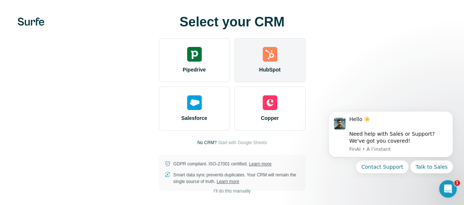 The height and width of the screenshot is (205, 464). I want to click on button: I’ll do this manually, so click(232, 191).